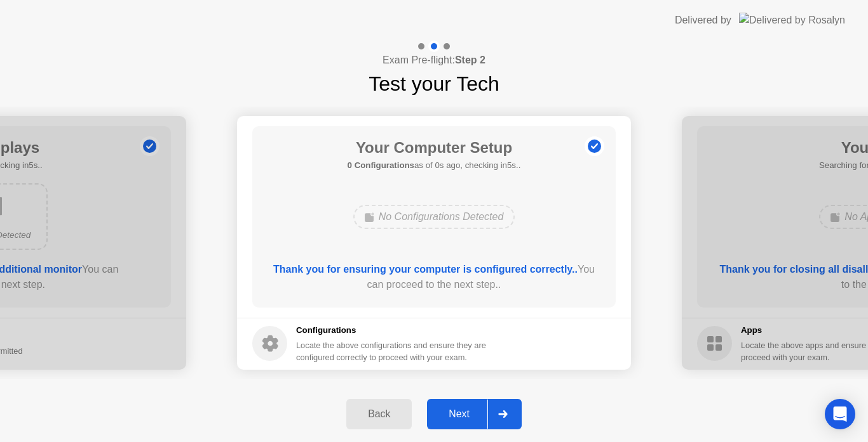  What do you see at coordinates (379, 414) in the screenshot?
I see `div: Back` at bounding box center [379, 414].